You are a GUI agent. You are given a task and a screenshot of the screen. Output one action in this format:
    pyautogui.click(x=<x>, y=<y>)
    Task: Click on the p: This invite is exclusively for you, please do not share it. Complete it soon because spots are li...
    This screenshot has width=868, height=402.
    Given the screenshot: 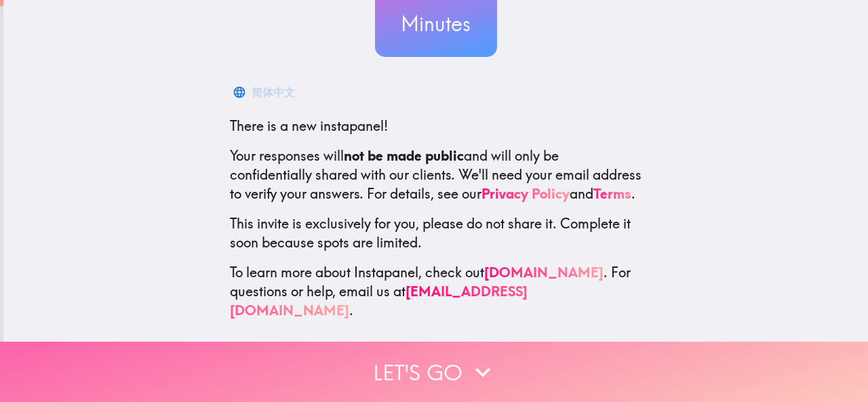 What is the action you would take?
    pyautogui.click(x=436, y=233)
    